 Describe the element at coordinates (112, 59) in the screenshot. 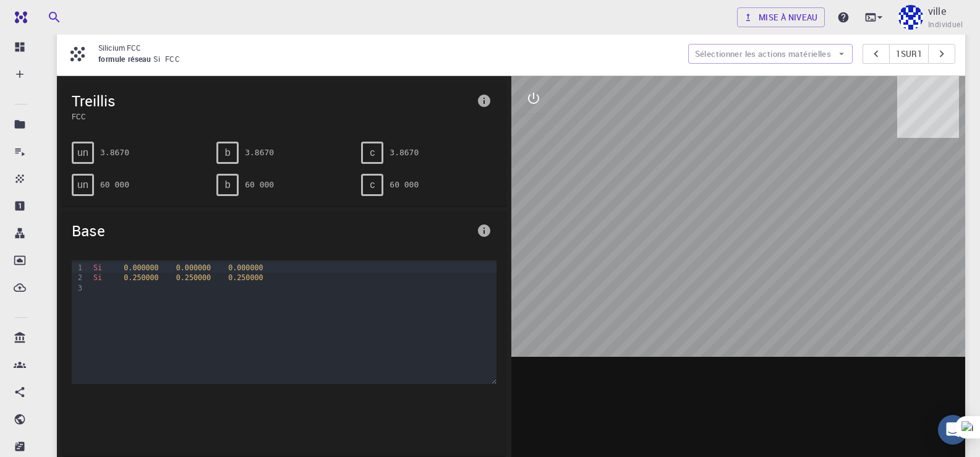

I see `font: formule` at that location.